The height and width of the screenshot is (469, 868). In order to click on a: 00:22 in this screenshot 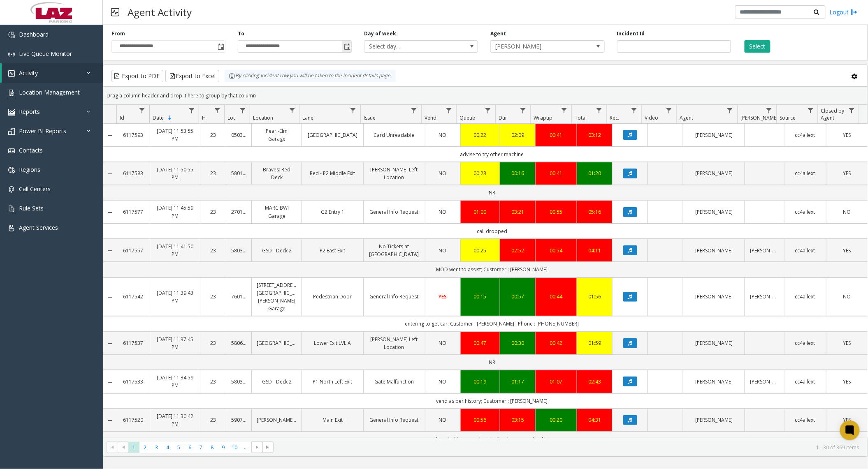, I will do `click(480, 135)`.